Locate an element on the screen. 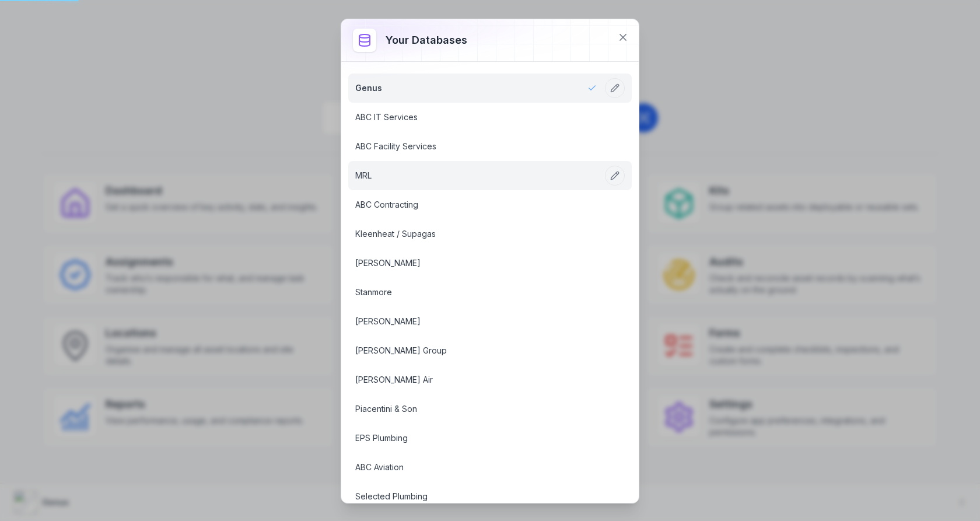 The width and height of the screenshot is (980, 521). a: Piacentini & Son is located at coordinates (476, 409).